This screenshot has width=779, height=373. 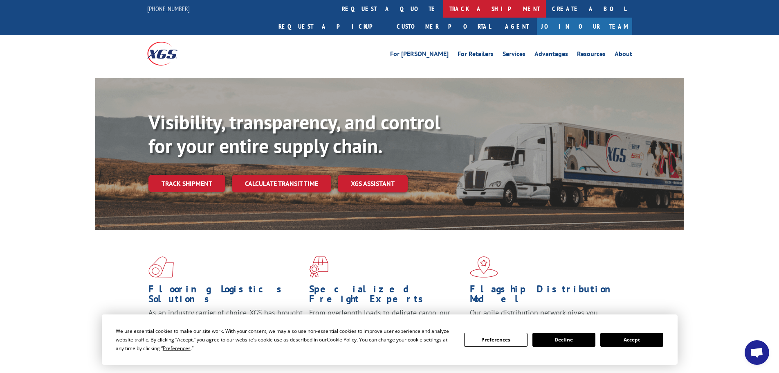 I want to click on h1: Flagship Distribution Model, so click(x=547, y=296).